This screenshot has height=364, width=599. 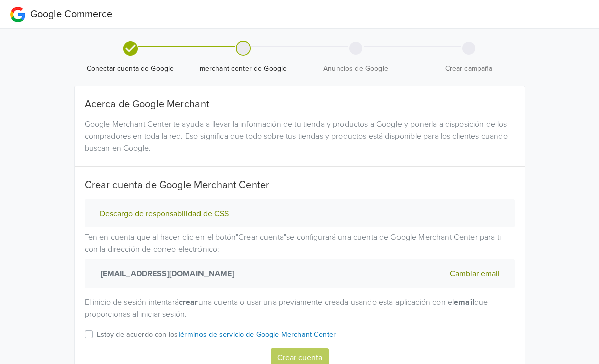 What do you see at coordinates (468, 68) in the screenshot?
I see `span: Crear campaña` at bounding box center [468, 68].